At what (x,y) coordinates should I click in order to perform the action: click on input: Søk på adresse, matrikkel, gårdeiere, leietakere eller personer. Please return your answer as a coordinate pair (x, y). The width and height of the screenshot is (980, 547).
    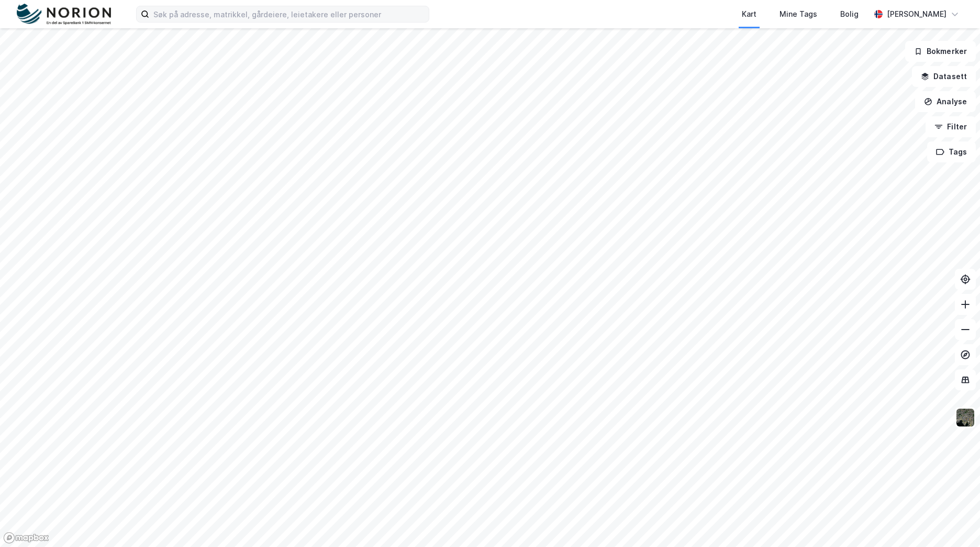
    Looking at the image, I should click on (289, 14).